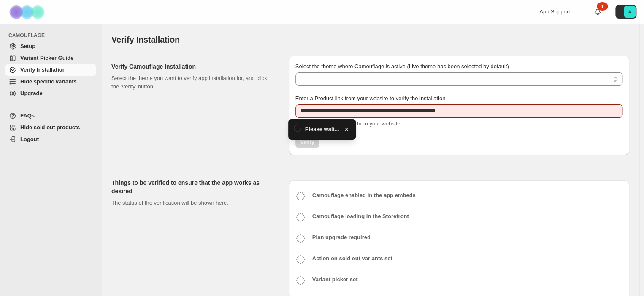 The image size is (644, 296). I want to click on b: Action on sold out variants set, so click(352, 259).